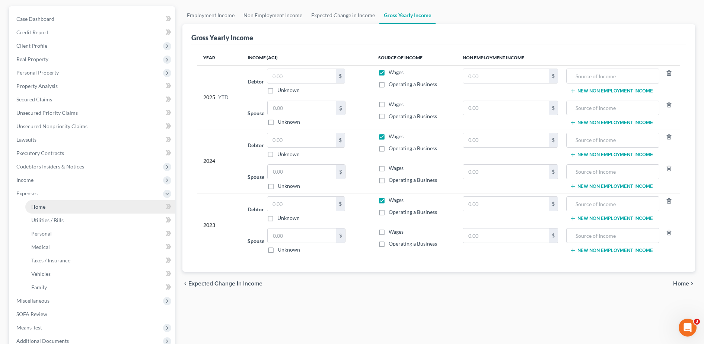 The image size is (704, 344). Describe the element at coordinates (39, 287) in the screenshot. I see `span: Family` at that location.